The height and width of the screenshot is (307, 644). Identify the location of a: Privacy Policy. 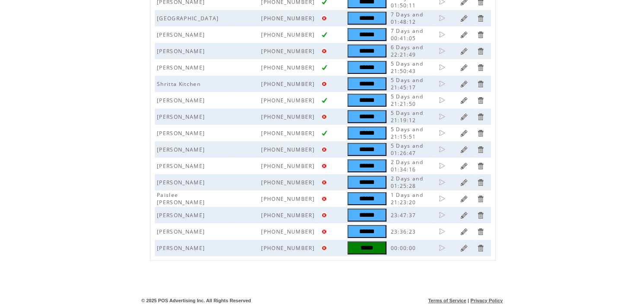
(486, 301).